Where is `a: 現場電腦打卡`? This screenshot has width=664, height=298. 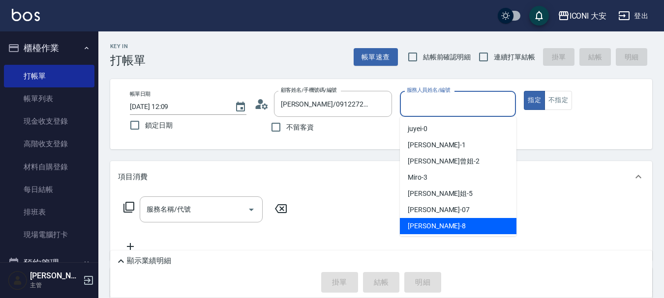
a: 現場電腦打卡 is located at coordinates (49, 235).